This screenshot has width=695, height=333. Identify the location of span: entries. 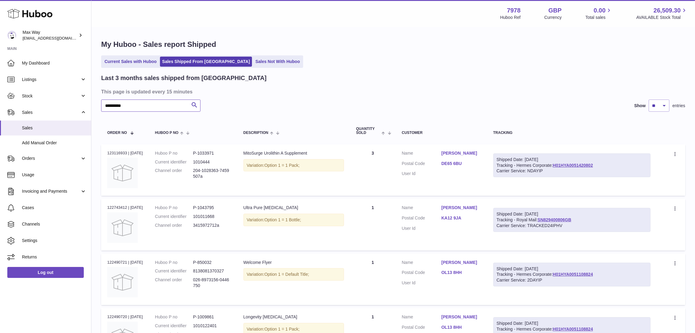
(679, 106).